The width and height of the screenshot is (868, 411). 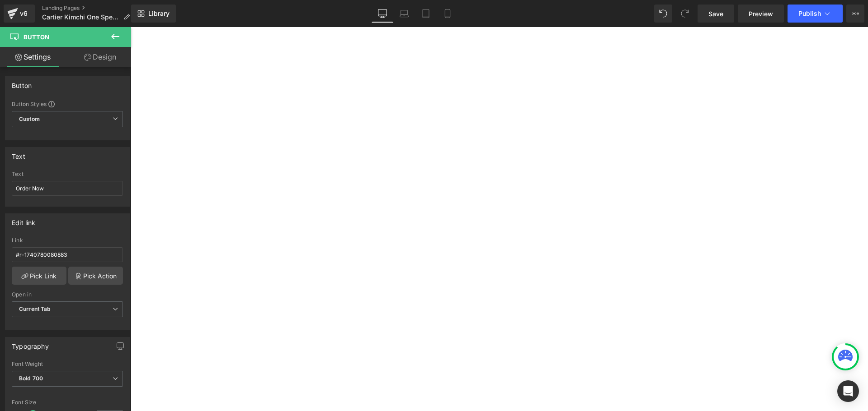 What do you see at coordinates (30, 119) in the screenshot?
I see `b: Custom` at bounding box center [30, 119].